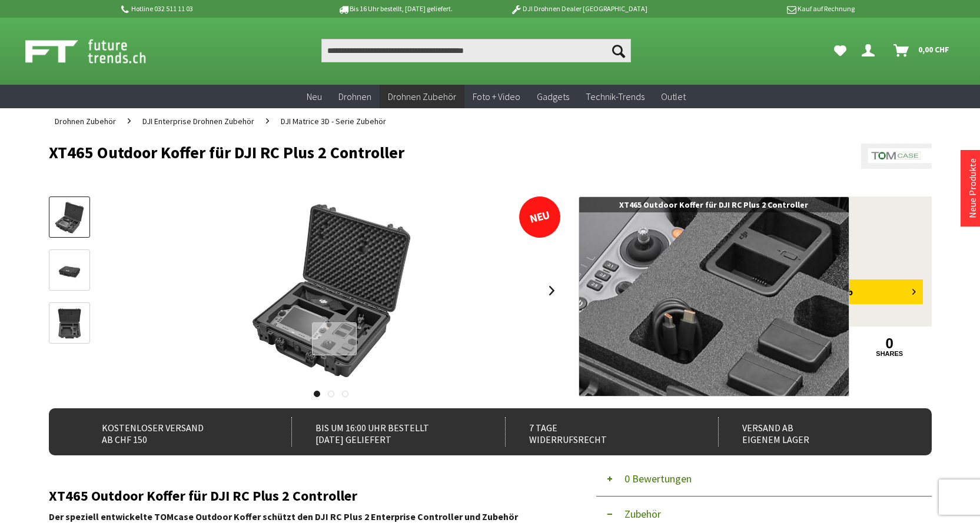 This screenshot has width=980, height=523. What do you see at coordinates (619, 51) in the screenshot?
I see `button: Suchen` at bounding box center [619, 51].